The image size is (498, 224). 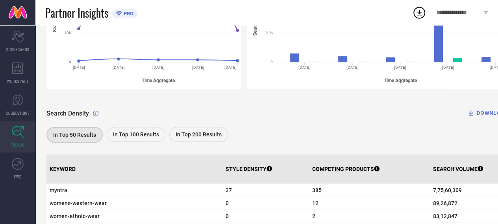 I want to click on div: Open download list, so click(x=419, y=13).